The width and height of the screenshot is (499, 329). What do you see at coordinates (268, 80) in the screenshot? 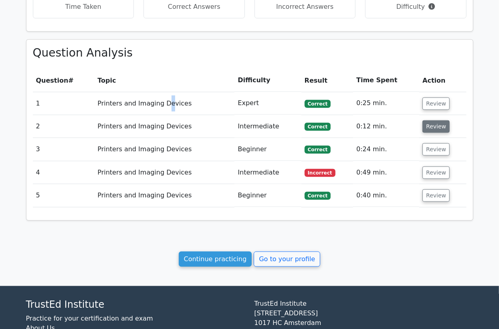
I see `th: Difficulty` at bounding box center [268, 80].